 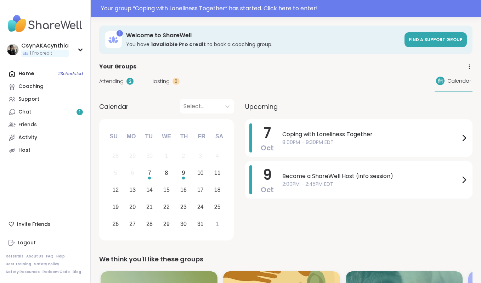 I want to click on div: 11, so click(x=217, y=172).